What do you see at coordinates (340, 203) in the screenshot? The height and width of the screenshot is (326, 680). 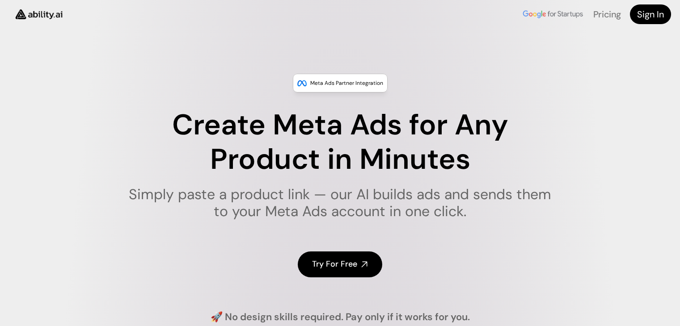 I see `h1: Simply paste a product link — our AI builds ads and sends them to your Meta Ads account in one cl...` at bounding box center [340, 203].